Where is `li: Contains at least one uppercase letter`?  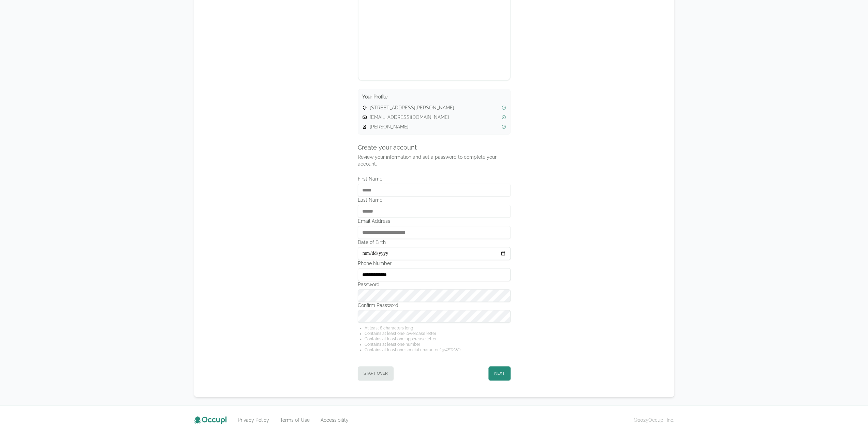 li: Contains at least one uppercase letter is located at coordinates (438, 339).